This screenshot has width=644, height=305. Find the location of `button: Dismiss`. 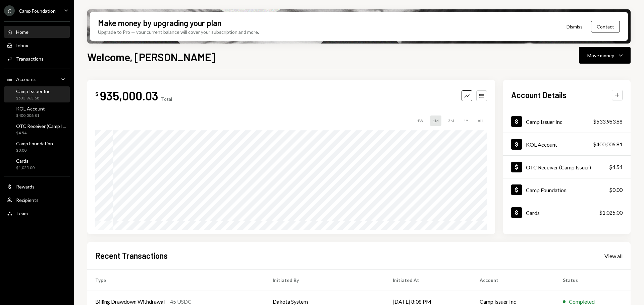

button: Dismiss is located at coordinates (575, 26).